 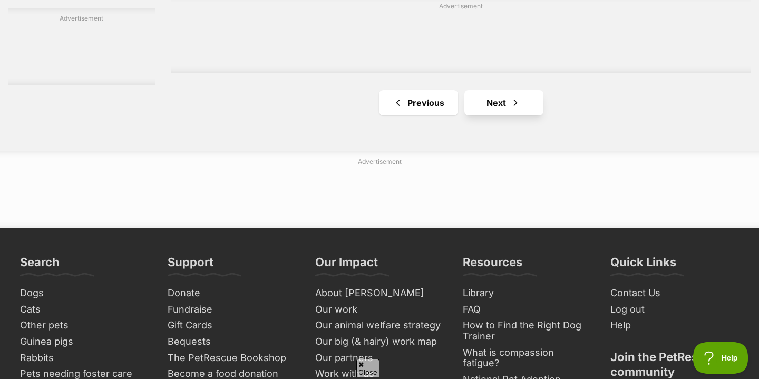 I want to click on a: Help, so click(x=674, y=325).